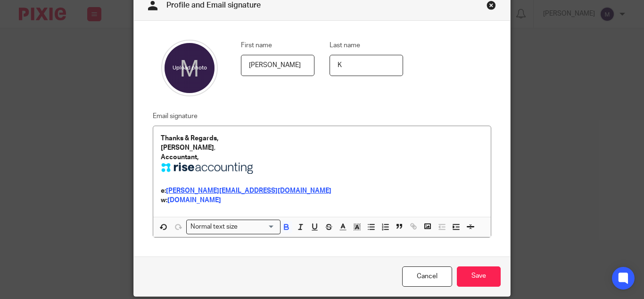 The width and height of the screenshot is (644, 299). I want to click on div: Search for option, so click(234, 226).